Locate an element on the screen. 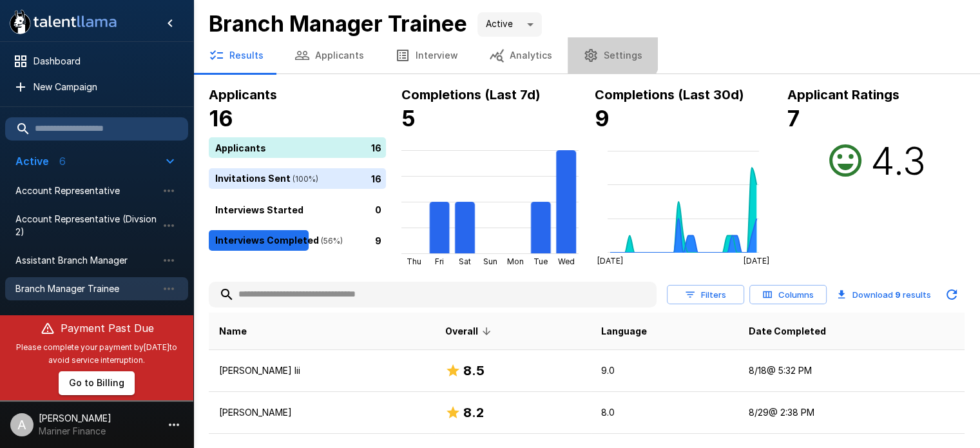 The width and height of the screenshot is (980, 448). p: 9 is located at coordinates (378, 240).